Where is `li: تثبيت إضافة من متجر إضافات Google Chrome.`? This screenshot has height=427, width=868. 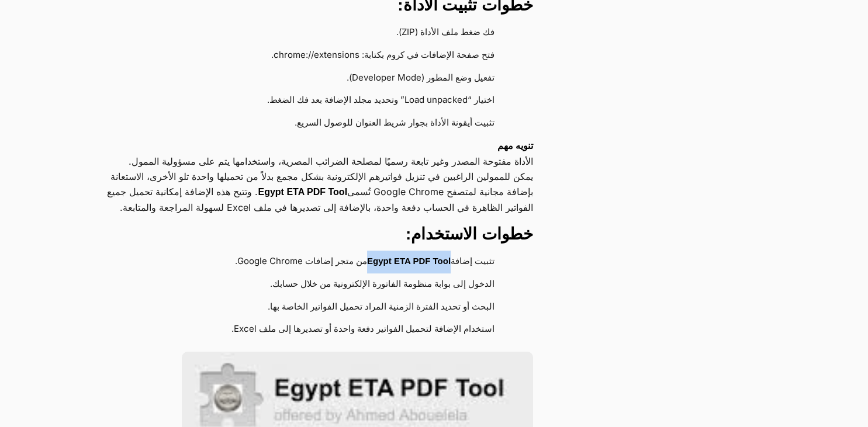
li: تثبيت إضافة من متجر إضافات Google Chrome. is located at coordinates (307, 262).